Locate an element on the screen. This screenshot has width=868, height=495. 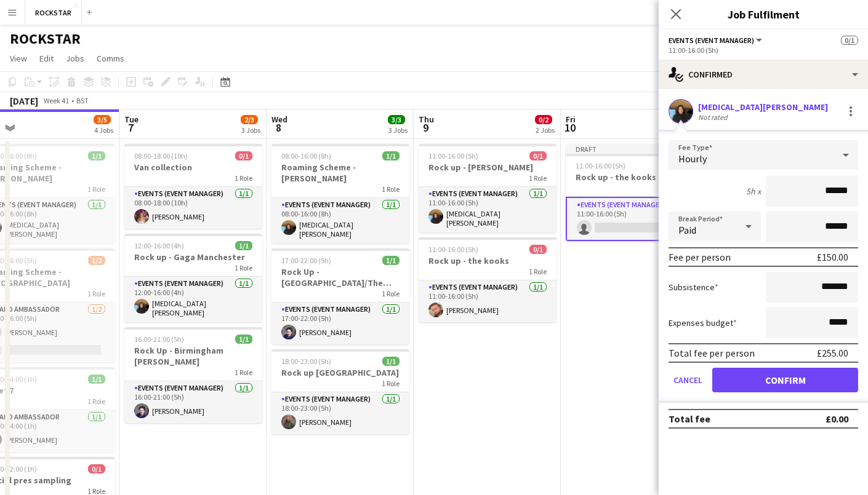
div: 2 Jobs is located at coordinates (545, 130).